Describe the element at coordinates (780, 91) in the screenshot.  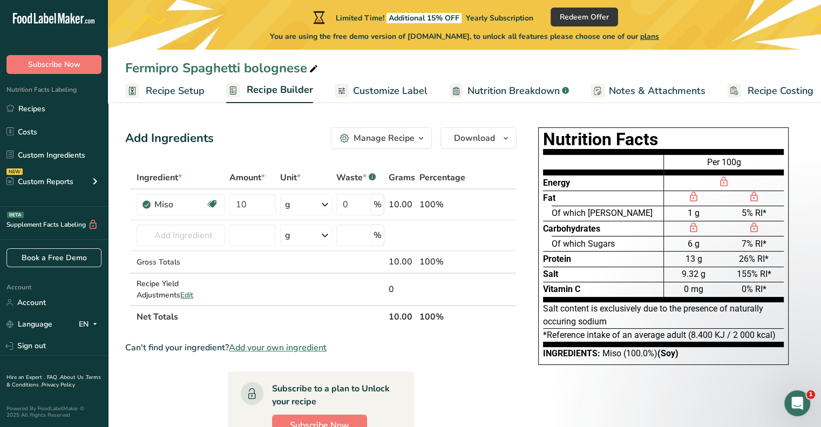
I see `span: Recipe Costing` at that location.